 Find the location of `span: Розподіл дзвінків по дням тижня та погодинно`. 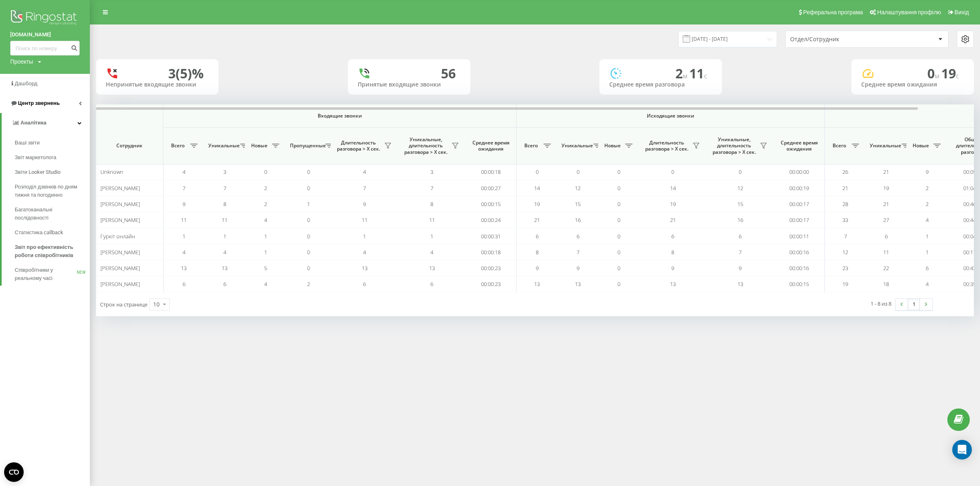

span: Розподіл дзвінків по дням тижня та погодинно is located at coordinates (50, 191).